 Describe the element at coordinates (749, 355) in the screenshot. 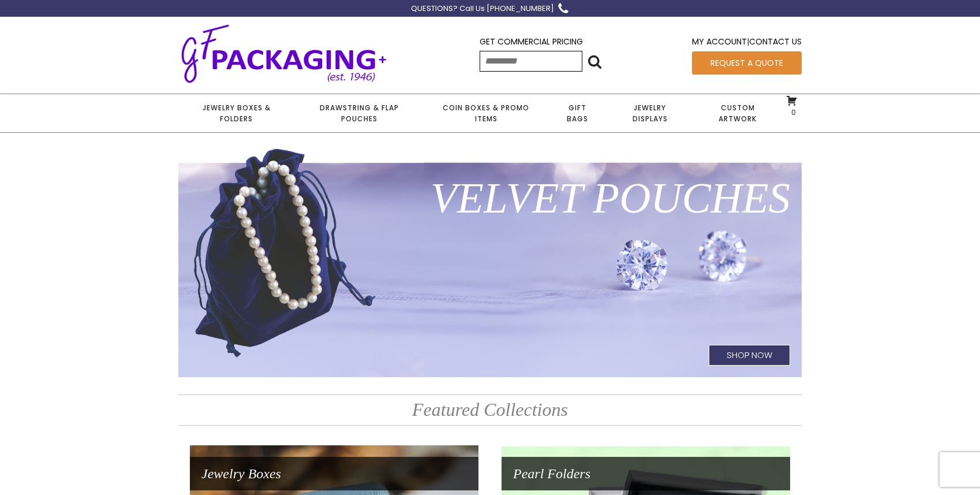

I see `h1: Shop Now` at that location.